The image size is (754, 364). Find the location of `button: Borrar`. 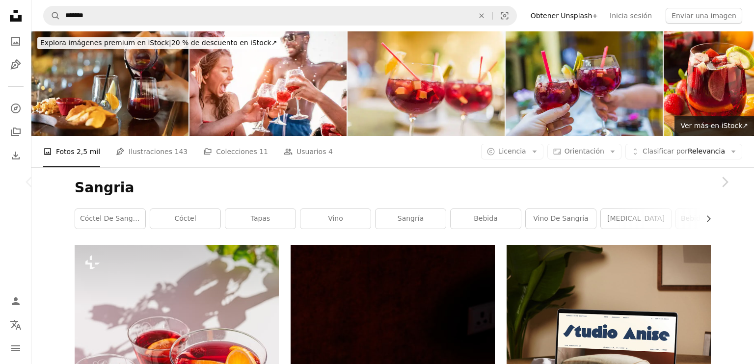

button: Borrar is located at coordinates (481, 16).